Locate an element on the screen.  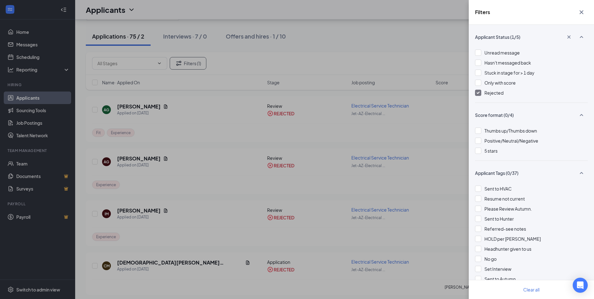
span: Only with score is located at coordinates (500, 83).